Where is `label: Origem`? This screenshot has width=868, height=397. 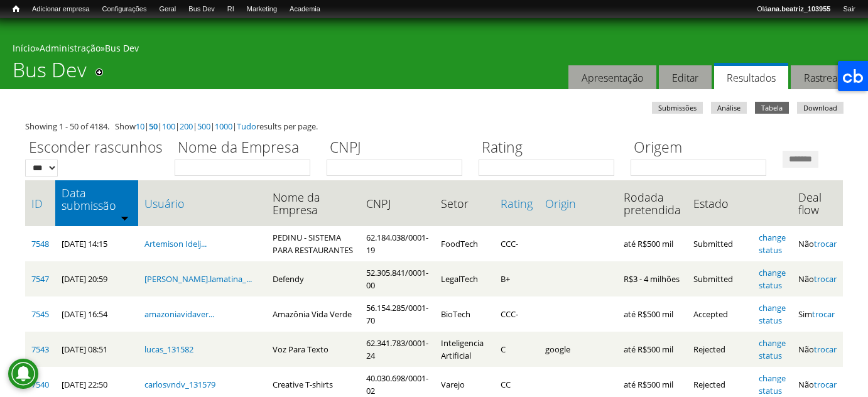
label: Origem is located at coordinates (702, 148).